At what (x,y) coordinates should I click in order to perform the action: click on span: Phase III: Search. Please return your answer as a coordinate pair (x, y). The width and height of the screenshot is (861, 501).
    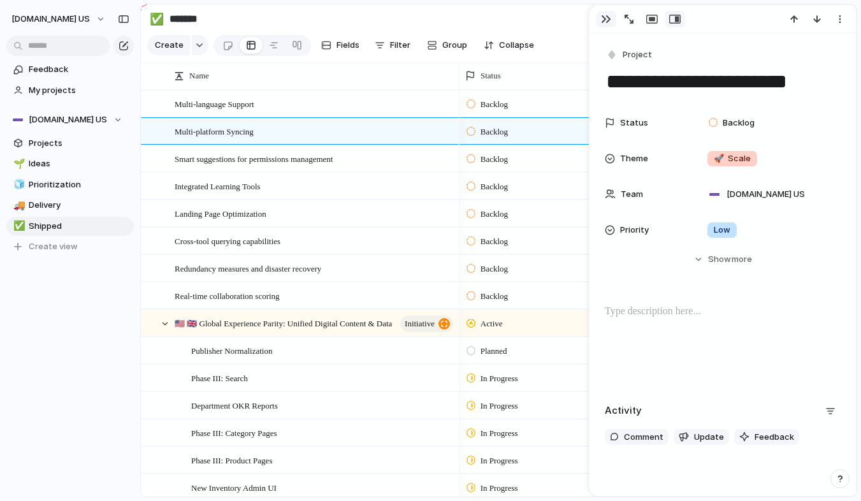
    Looking at the image, I should click on (219, 377).